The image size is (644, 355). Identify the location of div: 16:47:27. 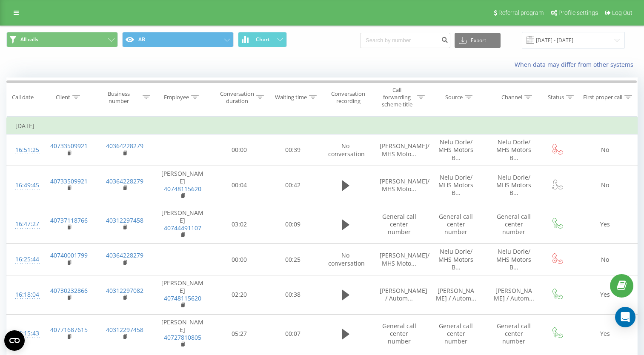
(24, 224).